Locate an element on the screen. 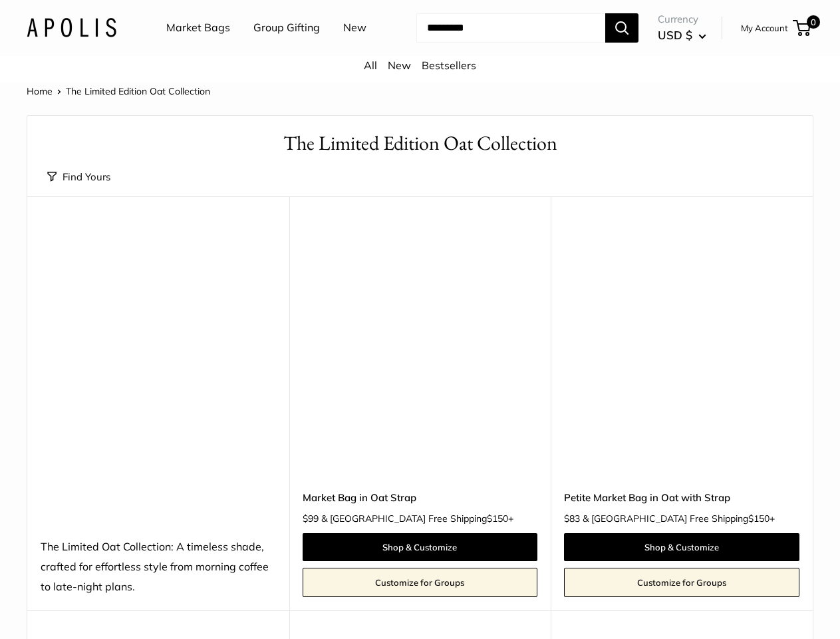 This screenshot has height=639, width=840. a: Home is located at coordinates (39, 91).